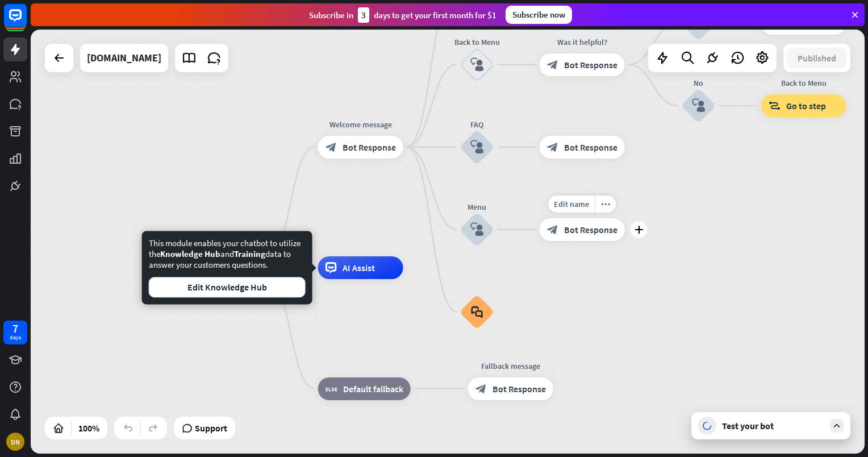 The image size is (868, 457). What do you see at coordinates (358, 267) in the screenshot?
I see `span: AI Assist` at bounding box center [358, 267].